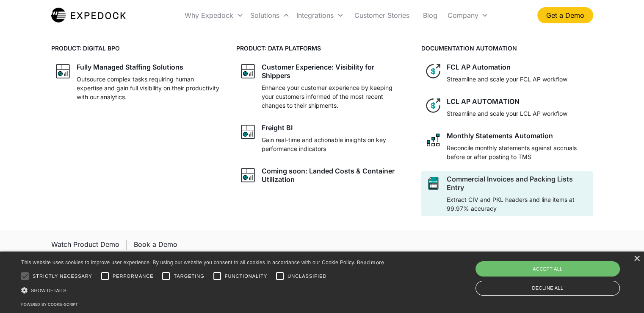  Describe the element at coordinates (155, 244) in the screenshot. I see `a: Book a Demo` at that location.